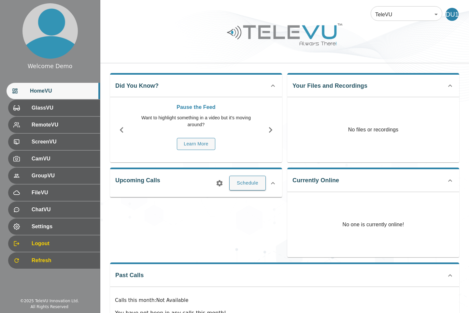 The image size is (469, 313). Describe the element at coordinates (54, 243) in the screenshot. I see `div: Logout` at that location.